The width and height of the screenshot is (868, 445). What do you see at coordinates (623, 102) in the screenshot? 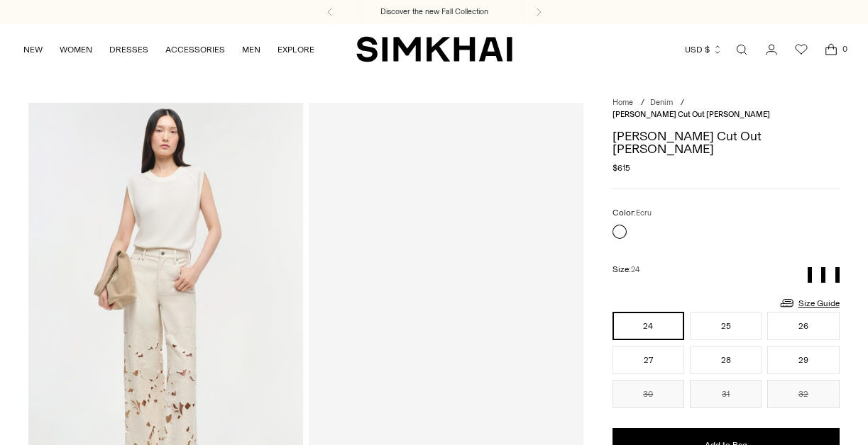
I see `a: Home` at bounding box center [623, 102].